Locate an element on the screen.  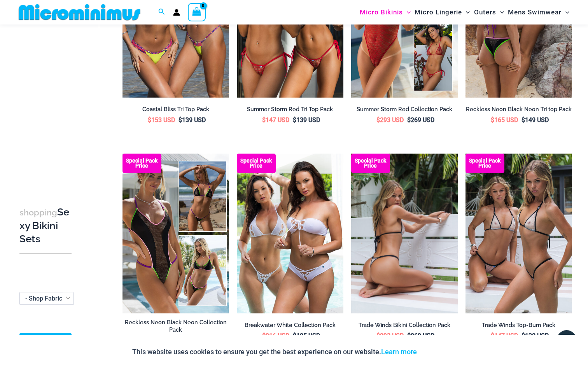
h2: Summer Storm Red Tri Top Pack is located at coordinates (290, 109).